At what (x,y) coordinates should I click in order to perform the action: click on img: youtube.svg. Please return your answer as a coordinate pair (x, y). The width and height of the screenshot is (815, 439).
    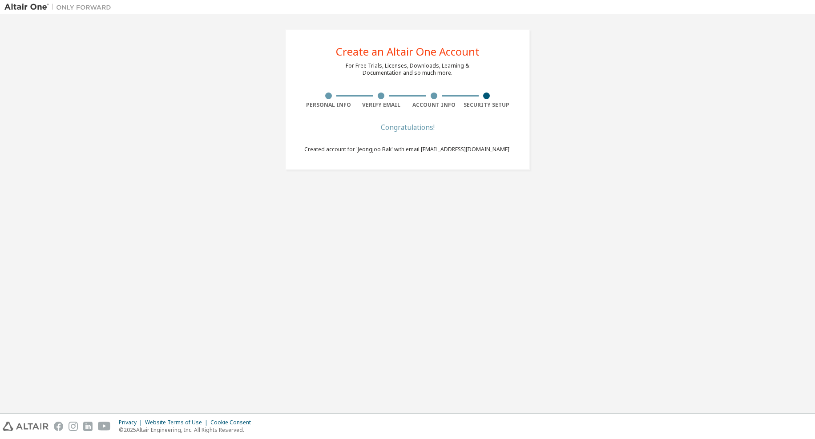
    Looking at the image, I should click on (104, 426).